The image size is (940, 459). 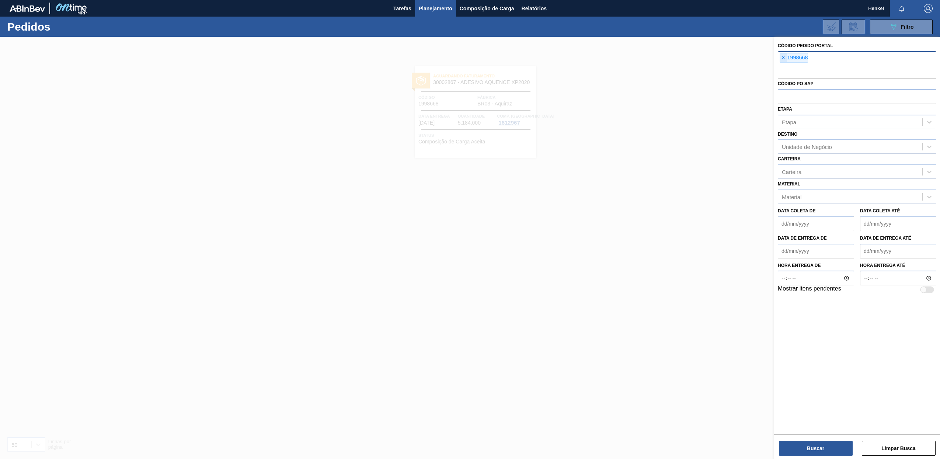 What do you see at coordinates (787, 134) in the screenshot?
I see `label: Destino` at bounding box center [787, 134].